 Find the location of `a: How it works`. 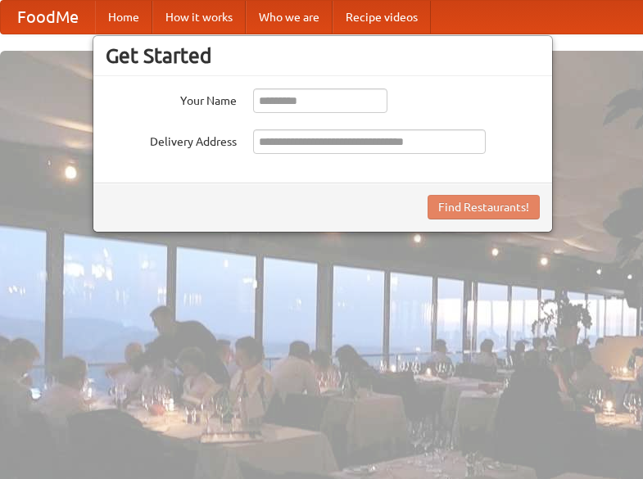

a: How it works is located at coordinates (199, 17).